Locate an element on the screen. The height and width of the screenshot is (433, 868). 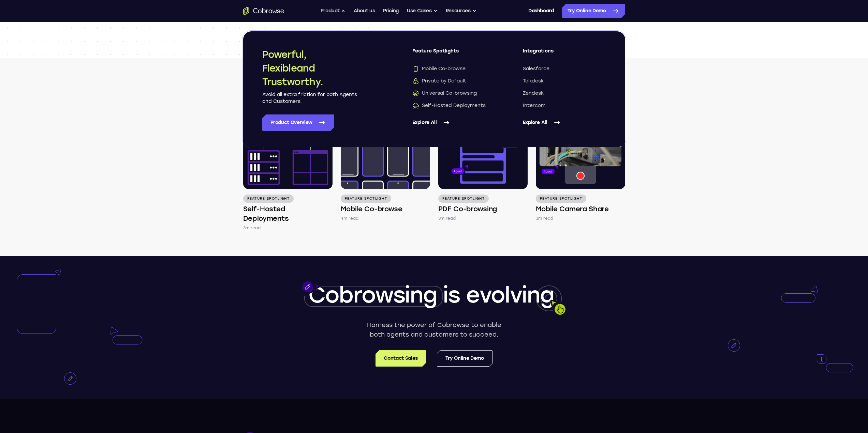
span: Universal Co-browsing is located at coordinates (445, 93).